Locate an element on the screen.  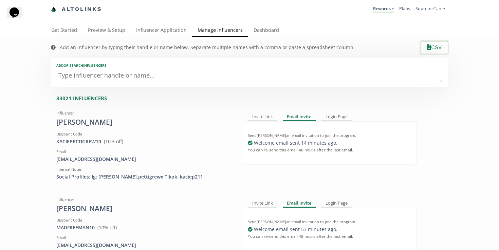
a: Plans is located at coordinates (405, 8).